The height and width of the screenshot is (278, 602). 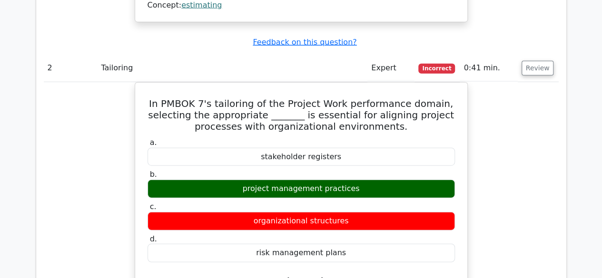 I want to click on span: d., so click(x=153, y=239).